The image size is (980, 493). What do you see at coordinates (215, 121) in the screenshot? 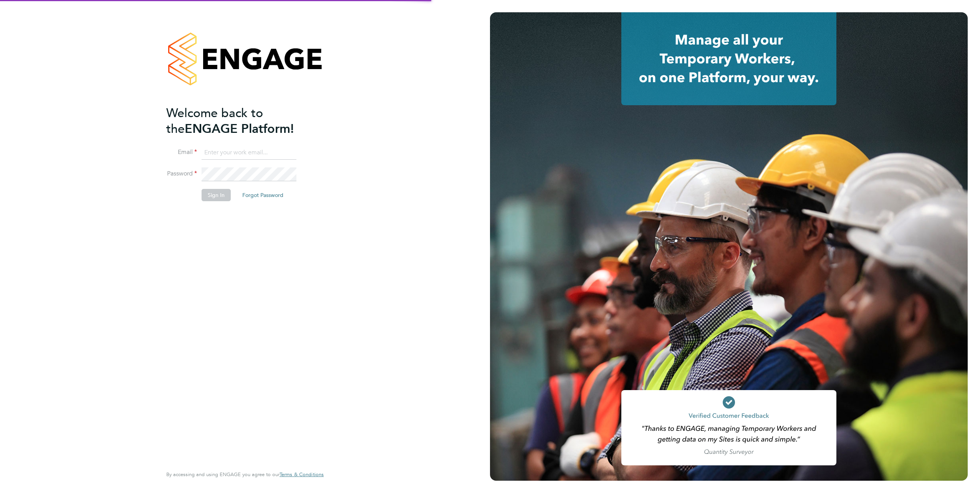
I see `span: Welcome back to the` at bounding box center [215, 121].